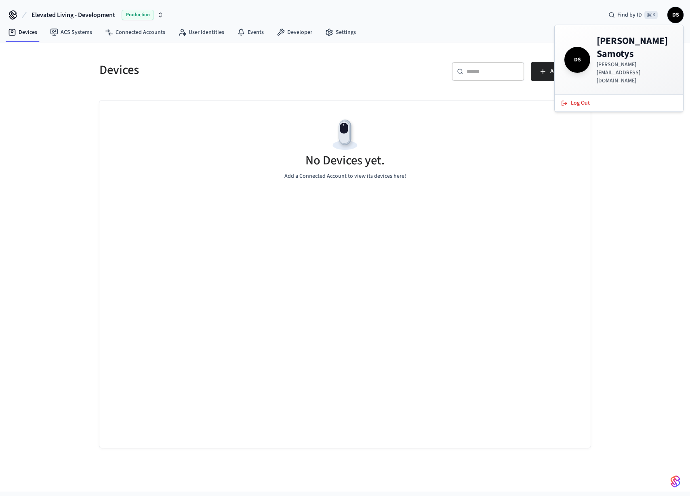  I want to click on a: ACS Systems, so click(71, 32).